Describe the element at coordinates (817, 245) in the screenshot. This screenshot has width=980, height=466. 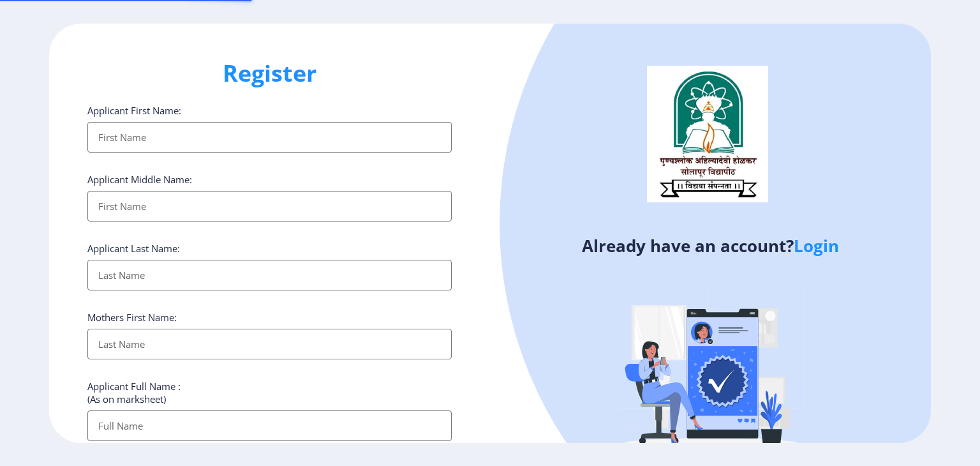
I see `a: Login` at that location.